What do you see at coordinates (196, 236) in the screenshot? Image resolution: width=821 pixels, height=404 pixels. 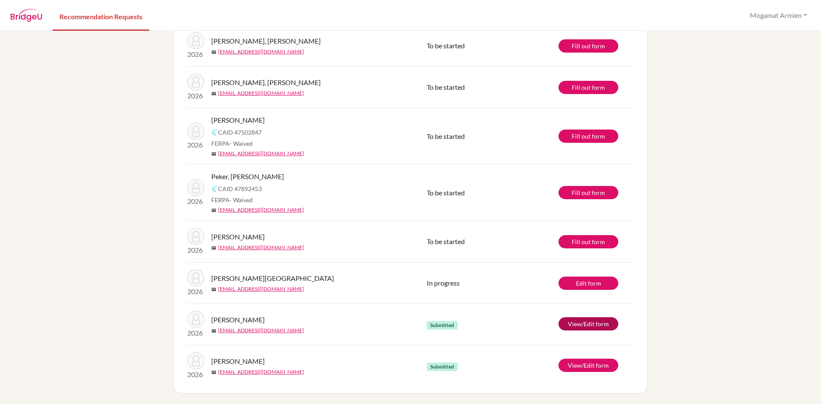 I see `img: Ortiz, Sacha` at bounding box center [196, 236].